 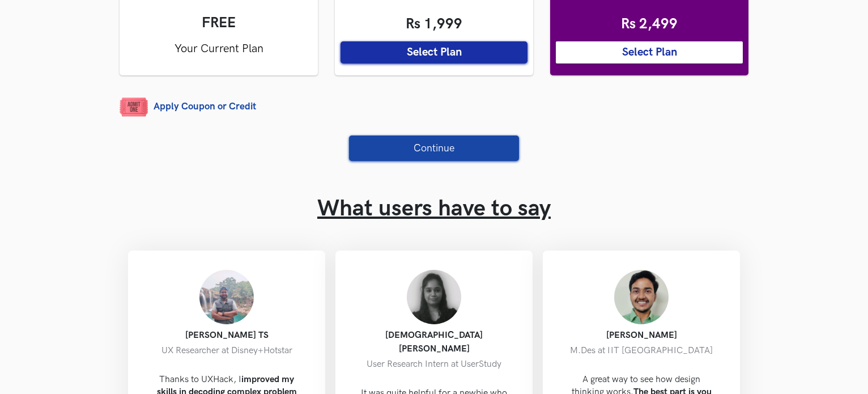 I want to click on span: UX Researcher at Disney+Hotstar, so click(x=226, y=351).